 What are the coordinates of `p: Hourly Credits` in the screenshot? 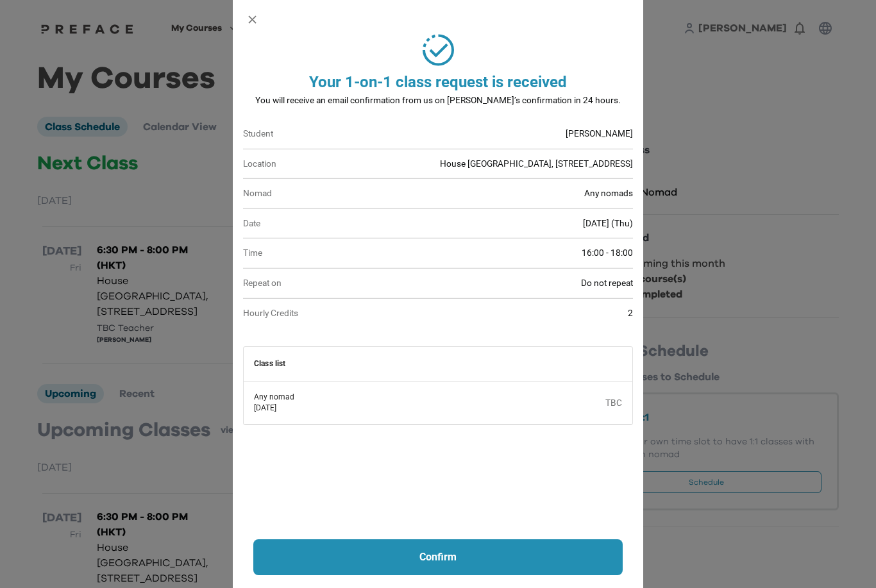 It's located at (270, 313).